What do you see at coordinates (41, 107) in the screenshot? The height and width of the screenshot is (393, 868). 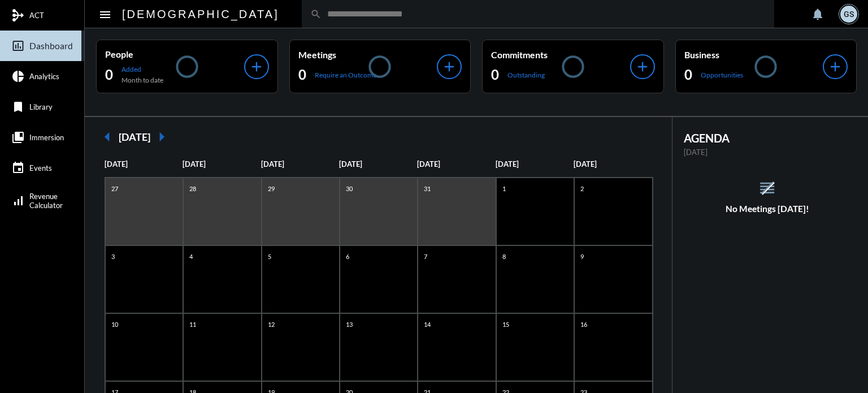 I see `span: Library` at bounding box center [41, 107].